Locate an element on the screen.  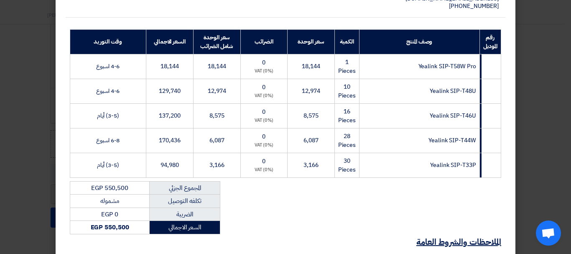
span: EGP 0 is located at coordinates (109, 214).